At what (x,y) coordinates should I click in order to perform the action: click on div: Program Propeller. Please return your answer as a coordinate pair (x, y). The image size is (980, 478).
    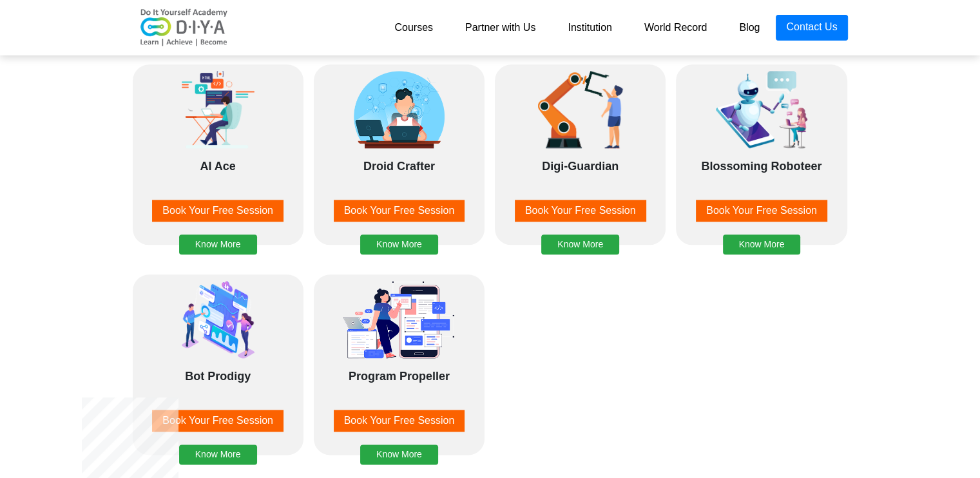
    Looking at the image, I should click on (399, 384).